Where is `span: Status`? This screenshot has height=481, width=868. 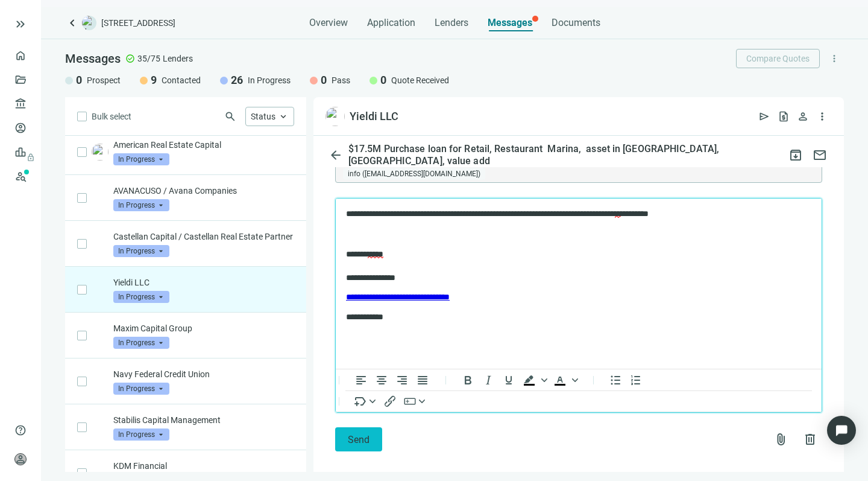 span: Status is located at coordinates (263, 116).